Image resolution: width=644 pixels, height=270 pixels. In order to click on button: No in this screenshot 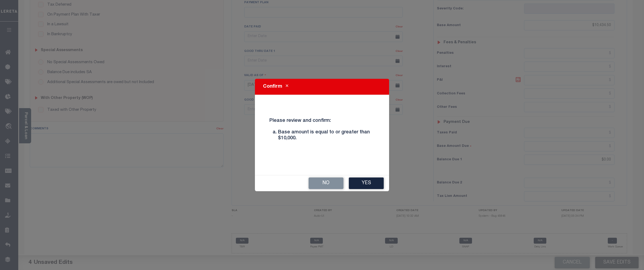, I will do `click(326, 183)`.